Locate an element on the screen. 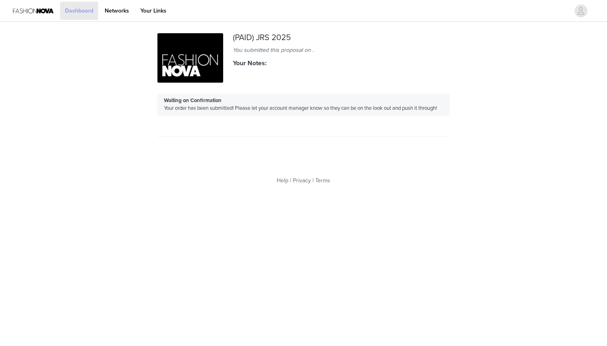 Image resolution: width=607 pixels, height=346 pixels. strong: Waiting on Confirmation is located at coordinates (193, 101).